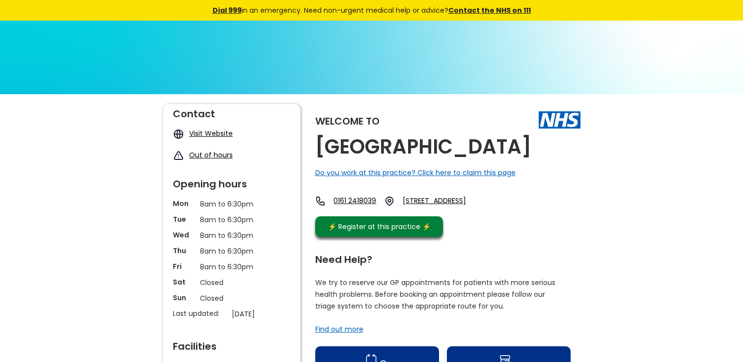 The image size is (743, 362). Describe the element at coordinates (321, 201) in the screenshot. I see `img: telephone icon` at that location.